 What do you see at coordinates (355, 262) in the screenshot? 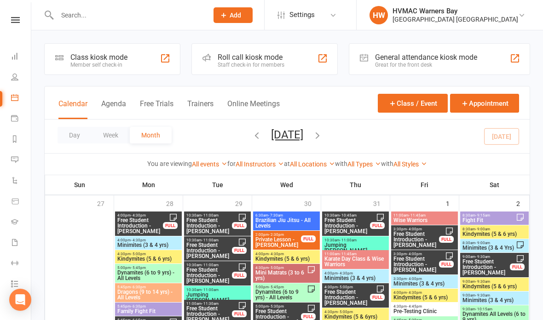
I see `span: Karate Day Class & Wise Warriors` at bounding box center [355, 262].